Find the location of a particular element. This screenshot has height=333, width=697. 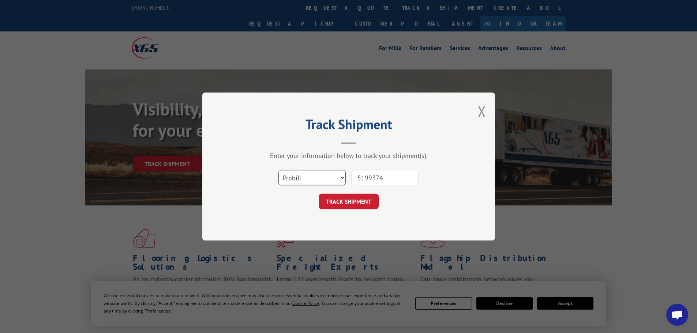

input: Number(s) is located at coordinates (385, 178).